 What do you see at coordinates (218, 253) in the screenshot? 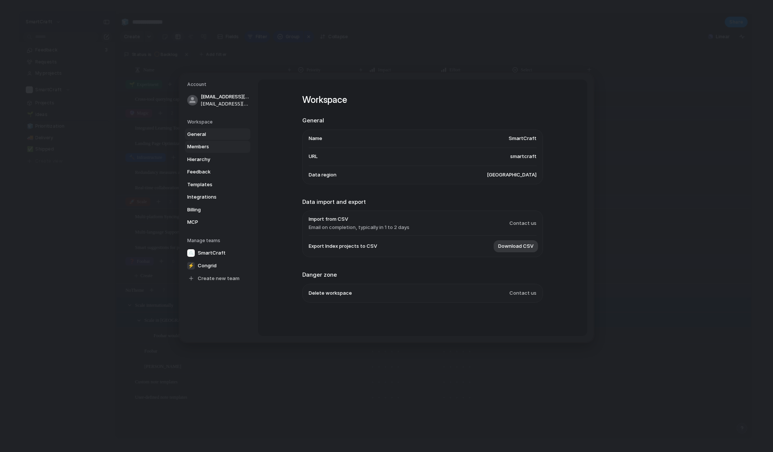
I see `a: SmartCraft` at bounding box center [218, 253].